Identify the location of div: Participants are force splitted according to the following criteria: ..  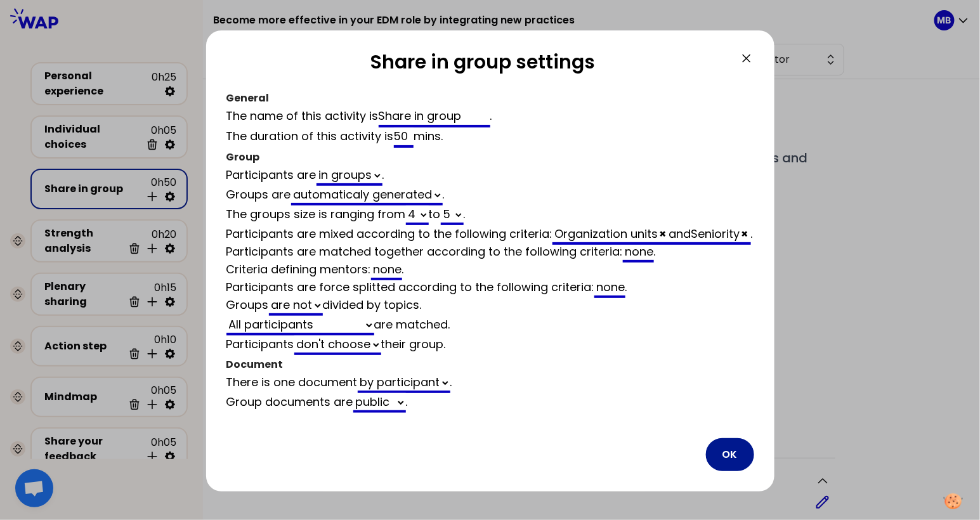
(490, 287).